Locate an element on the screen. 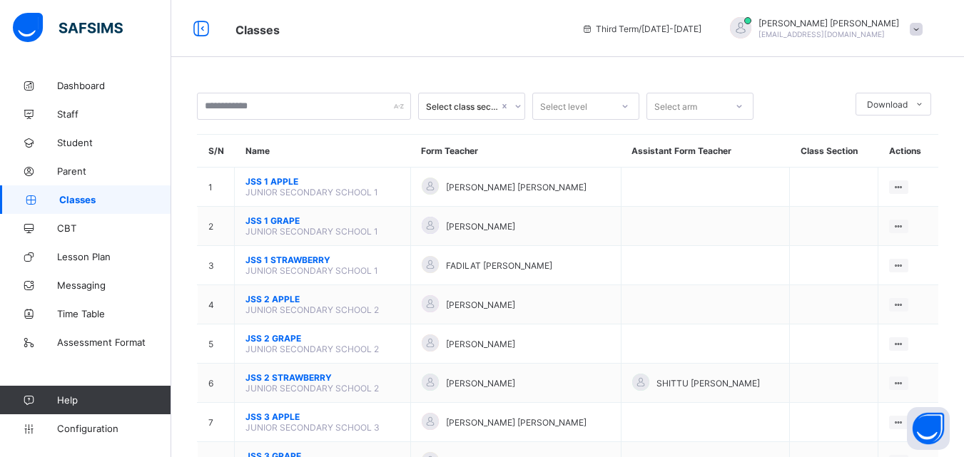 This screenshot has width=964, height=457. span: Dashboard is located at coordinates (114, 86).